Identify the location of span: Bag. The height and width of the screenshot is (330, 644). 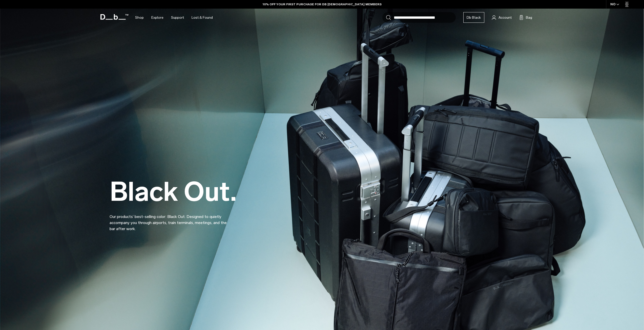
(529, 17).